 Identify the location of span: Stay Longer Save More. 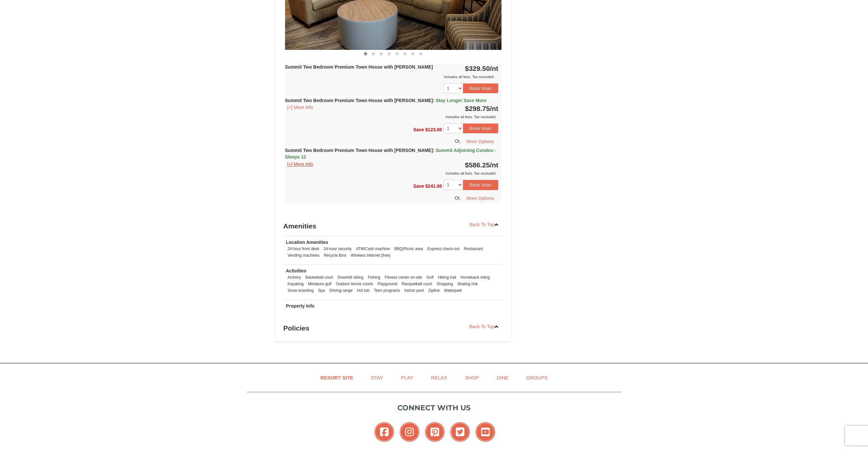
(461, 100).